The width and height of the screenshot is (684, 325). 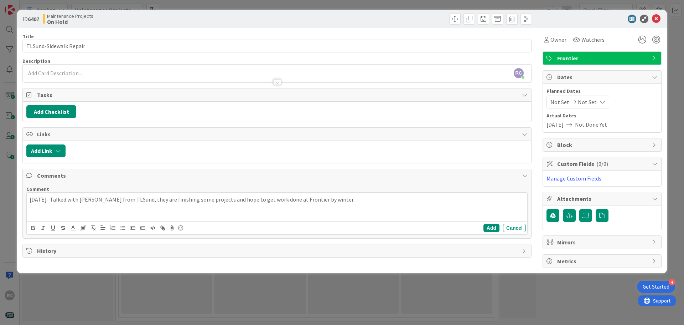 I want to click on div: Open Get Started checklist, remaining modules: 4, so click(x=656, y=287).